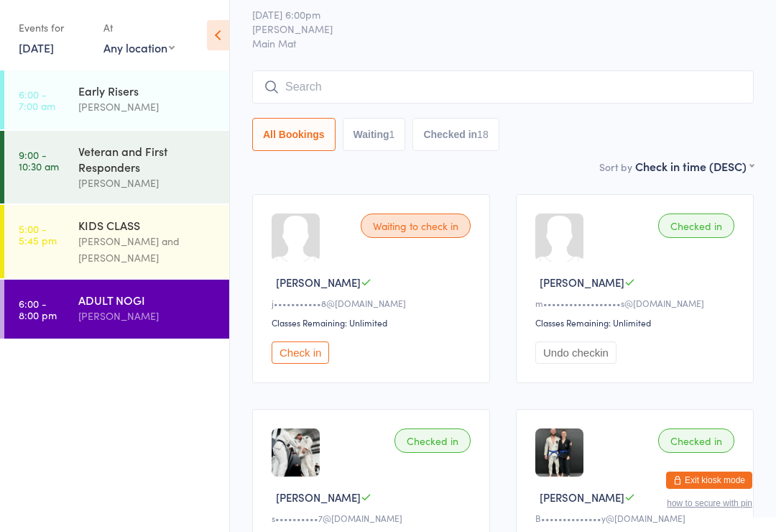 This screenshot has height=532, width=776. I want to click on div: Check in time (DESC), so click(694, 166).